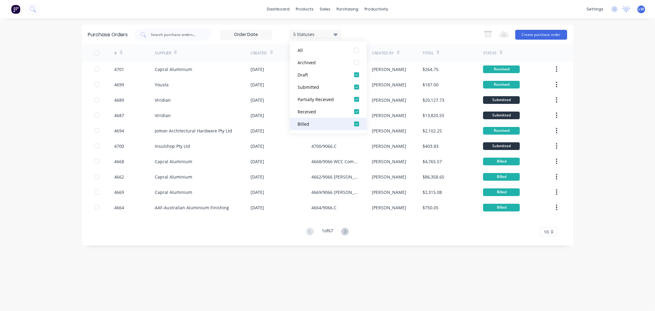 The width and height of the screenshot is (655, 311). Describe the element at coordinates (335, 161) in the screenshot. I see `div: 4668/9066 WCC Components phase 1` at that location.